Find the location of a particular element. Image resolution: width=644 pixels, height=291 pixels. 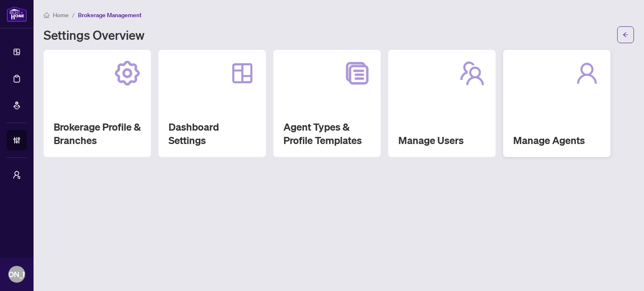

button: Open asap is located at coordinates (623, 274).